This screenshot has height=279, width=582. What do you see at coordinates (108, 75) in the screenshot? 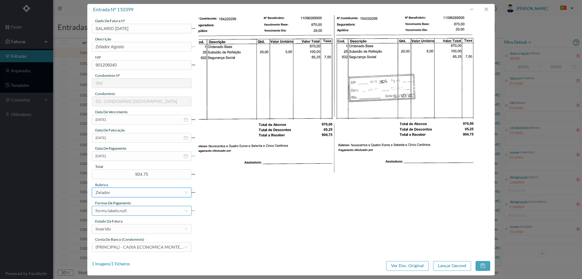
I see `span: condomínio nº` at bounding box center [108, 75].